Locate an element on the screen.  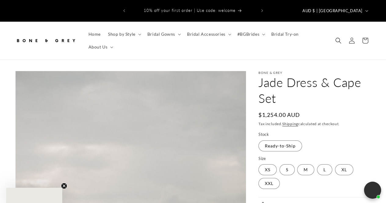
legend: Size is located at coordinates (262, 159).